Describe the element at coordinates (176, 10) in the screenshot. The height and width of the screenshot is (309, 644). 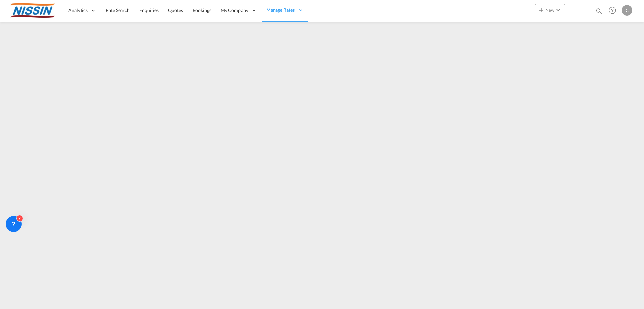
I see `span: Quotes` at that location.